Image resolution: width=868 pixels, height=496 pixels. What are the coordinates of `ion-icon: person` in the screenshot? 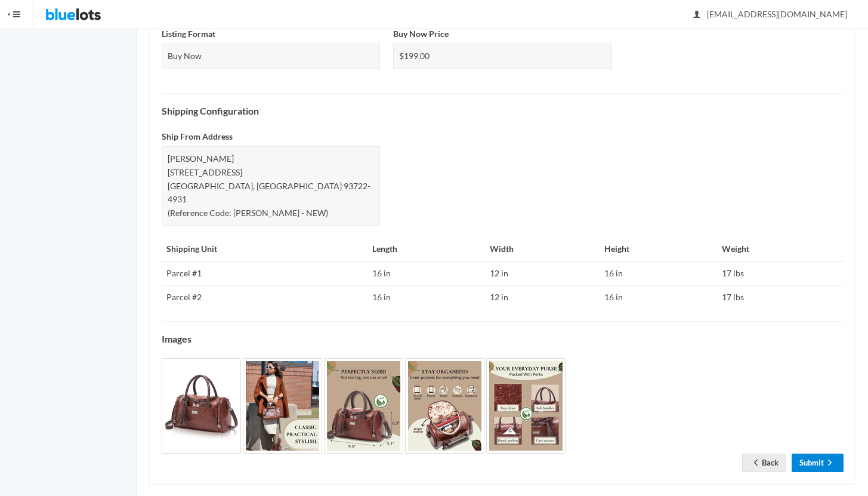 It's located at (697, 15).